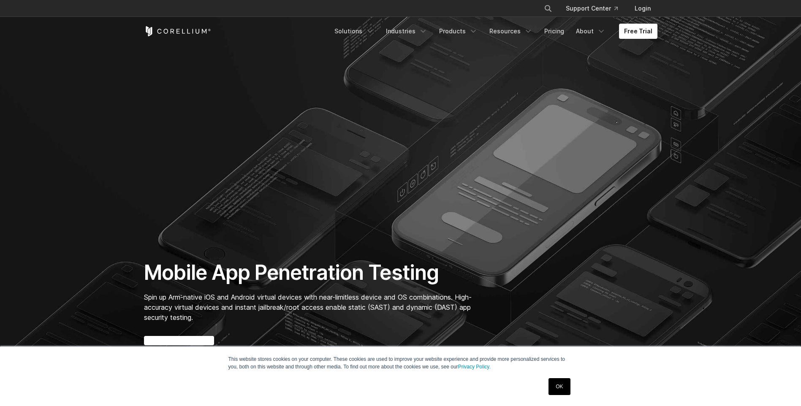 This screenshot has height=406, width=801. What do you see at coordinates (548, 8) in the screenshot?
I see `button: Search` at bounding box center [548, 8].